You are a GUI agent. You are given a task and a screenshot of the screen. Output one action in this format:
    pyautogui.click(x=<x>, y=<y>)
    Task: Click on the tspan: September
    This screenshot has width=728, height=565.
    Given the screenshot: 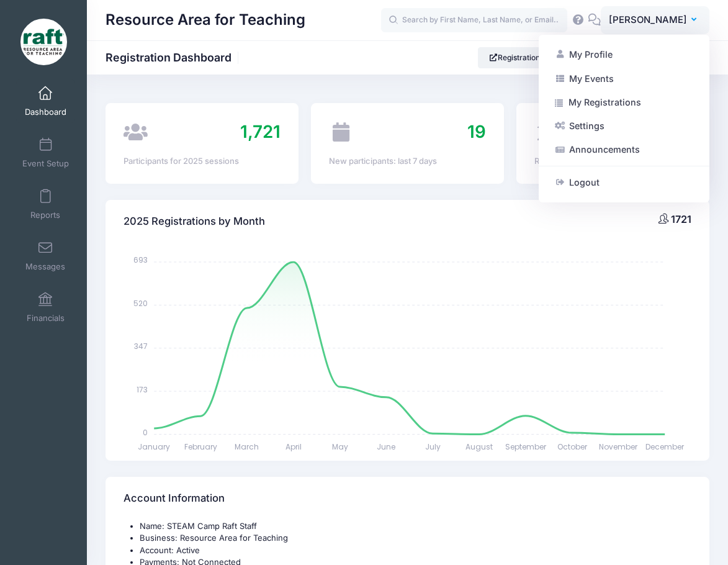 What is the action you would take?
    pyautogui.click(x=526, y=446)
    